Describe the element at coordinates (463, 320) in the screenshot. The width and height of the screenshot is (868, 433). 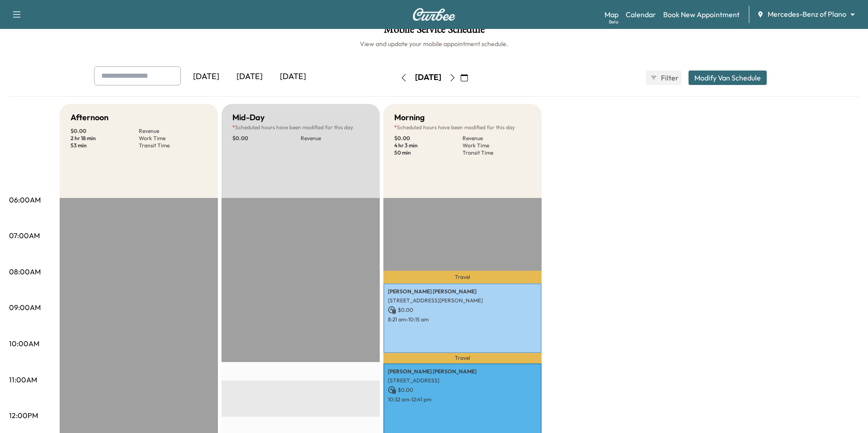
I see `p: 8:21 am - 10:15 am` at that location.